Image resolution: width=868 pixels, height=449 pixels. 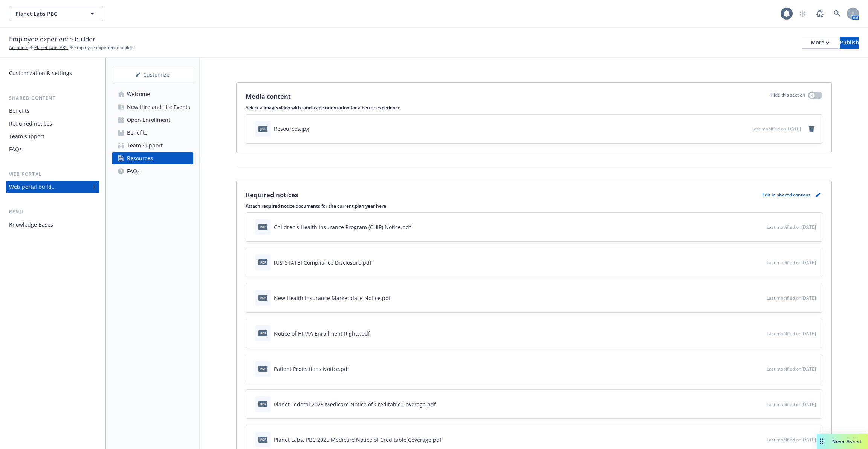 I want to click on div: Required notices, so click(x=31, y=124).